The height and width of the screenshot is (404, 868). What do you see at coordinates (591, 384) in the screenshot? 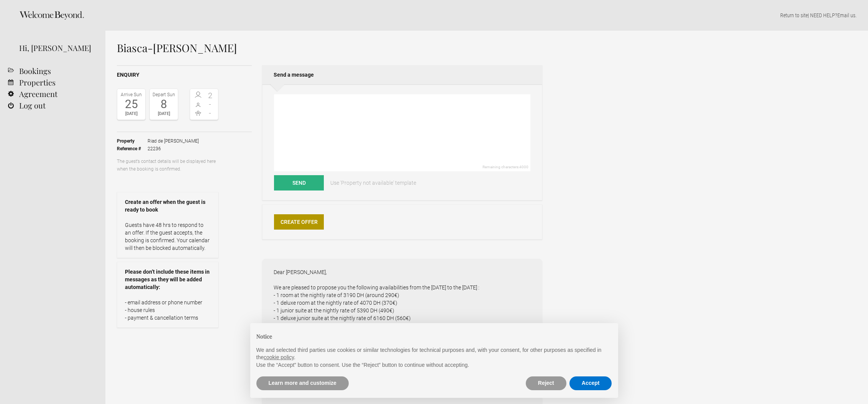
I see `button: Accept` at bounding box center [591, 384].